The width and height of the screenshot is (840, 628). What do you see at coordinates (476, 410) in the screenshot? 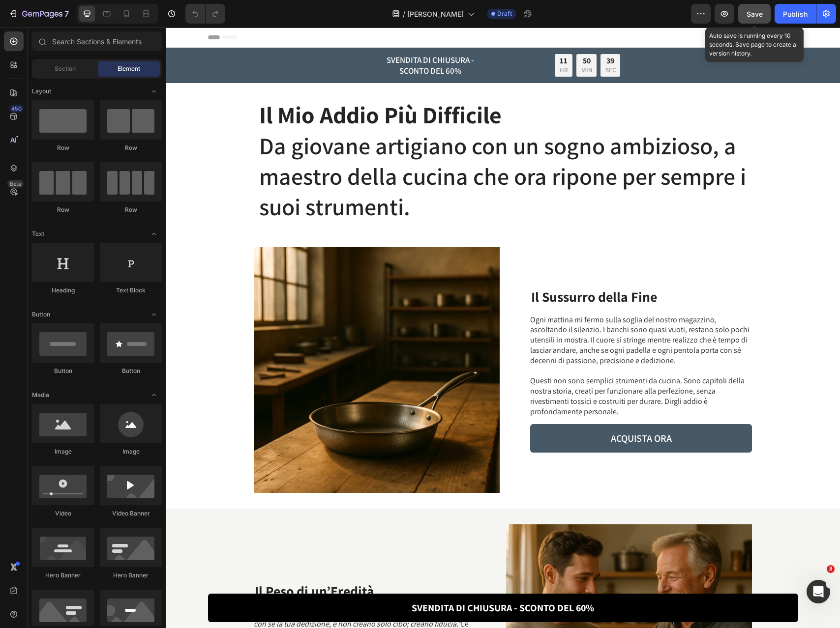
I see `p: ACQUISTA ORA` at bounding box center [476, 410].